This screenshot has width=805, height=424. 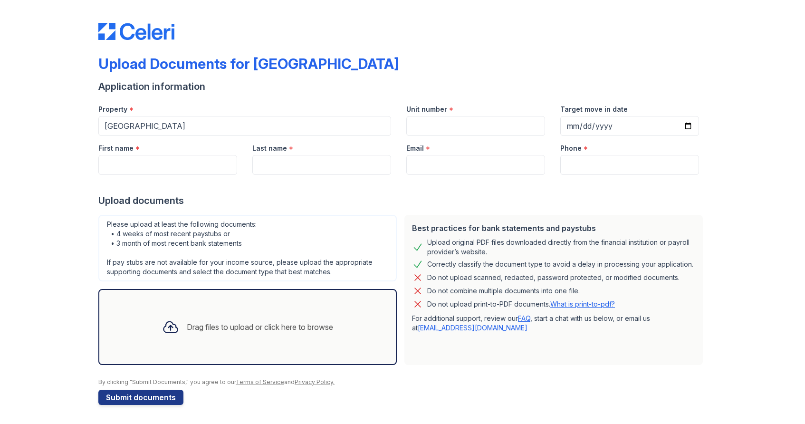 What do you see at coordinates (403, 87) in the screenshot?
I see `div: Application information` at bounding box center [403, 87].